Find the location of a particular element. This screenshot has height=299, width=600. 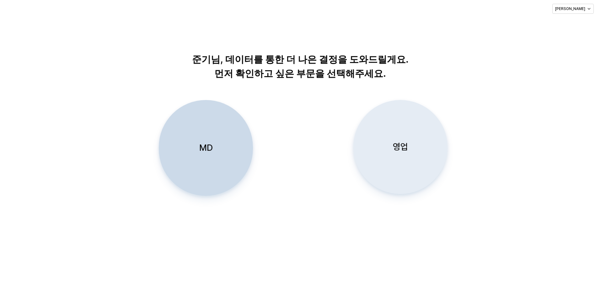

p: 영업 is located at coordinates (400, 147).